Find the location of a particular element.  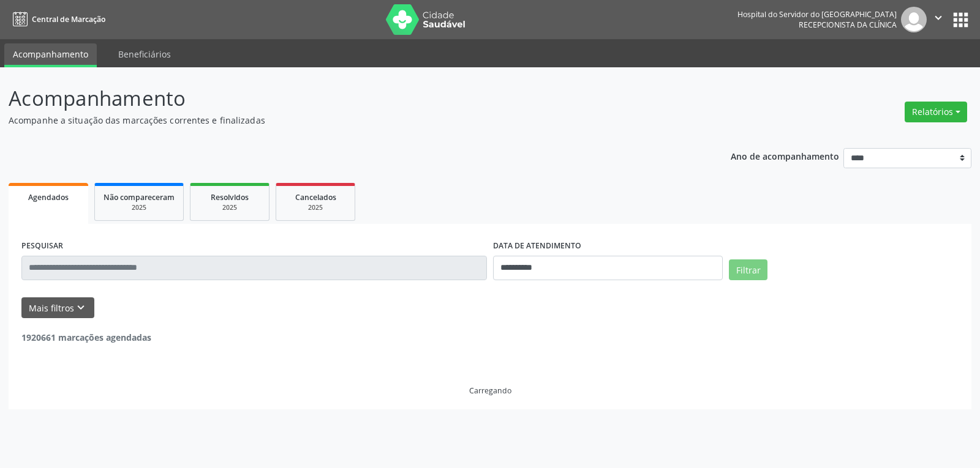

span: Não compareceram is located at coordinates (139, 198).